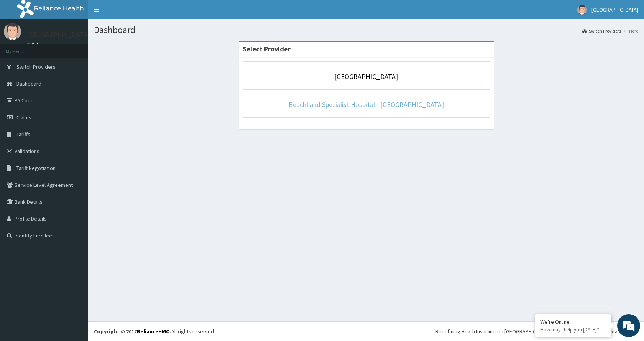 Image resolution: width=644 pixels, height=341 pixels. What do you see at coordinates (36, 66) in the screenshot?
I see `span: Switch Providers` at bounding box center [36, 66].